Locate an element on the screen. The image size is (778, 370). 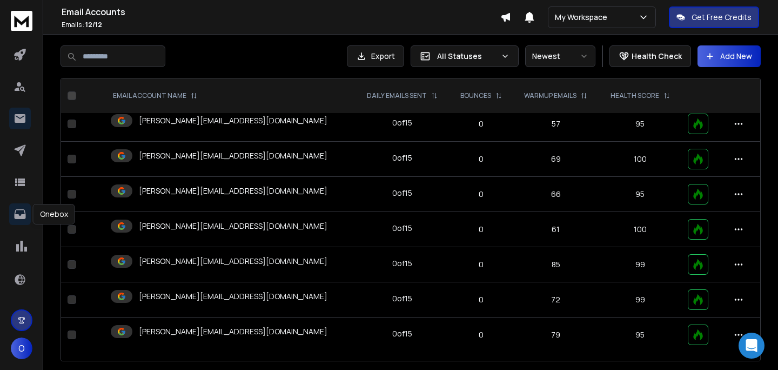
p: DAILY EMAILS SENT is located at coordinates (397, 96).